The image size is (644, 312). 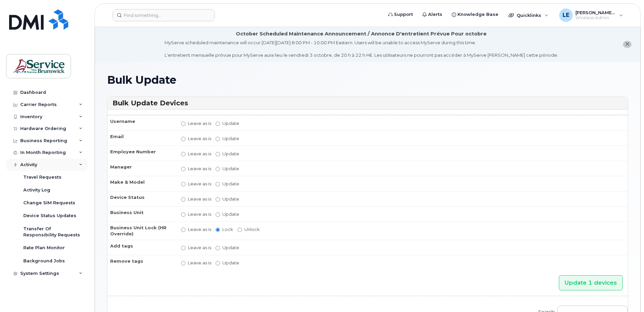 I want to click on input: Update 1 devices, so click(x=591, y=283).